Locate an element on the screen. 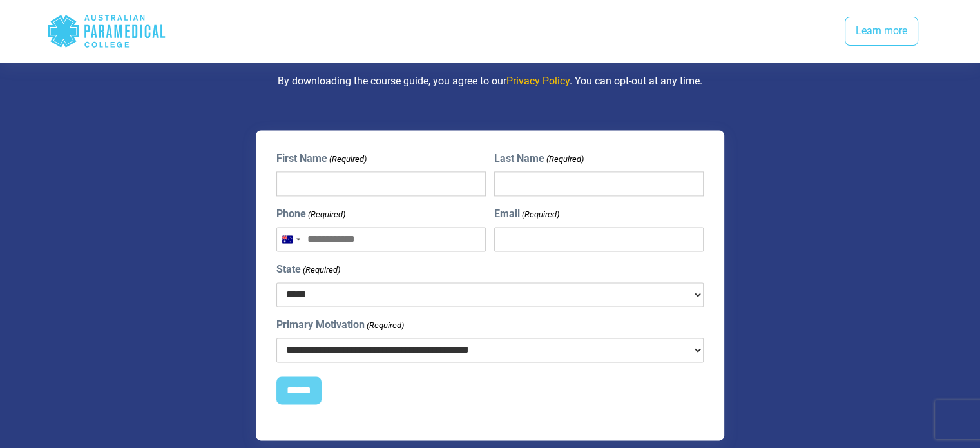 The image size is (980, 448). label: Email is located at coordinates (527, 214).